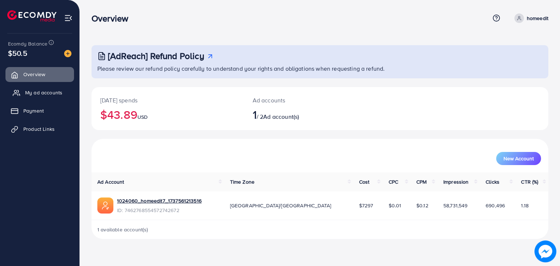 This screenshot has height=266, width=560. Describe the element at coordinates (113, 18) in the screenshot. I see `h3: Overview` at that location.